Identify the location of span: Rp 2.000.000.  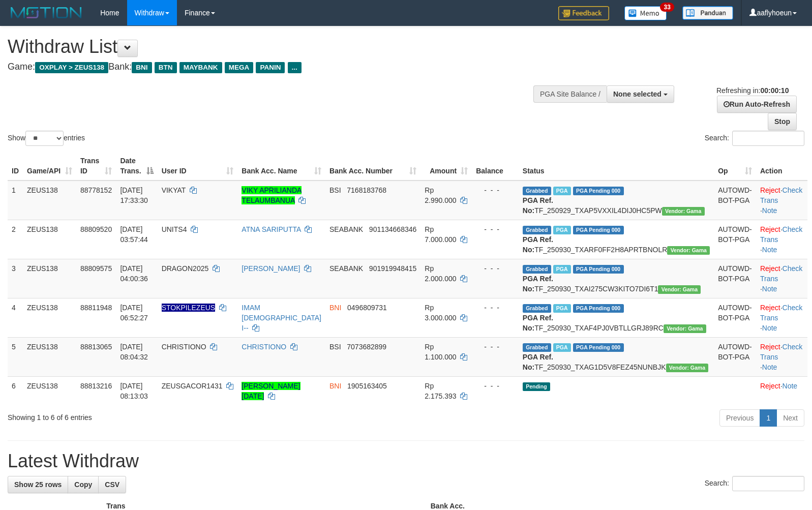
(441, 274).